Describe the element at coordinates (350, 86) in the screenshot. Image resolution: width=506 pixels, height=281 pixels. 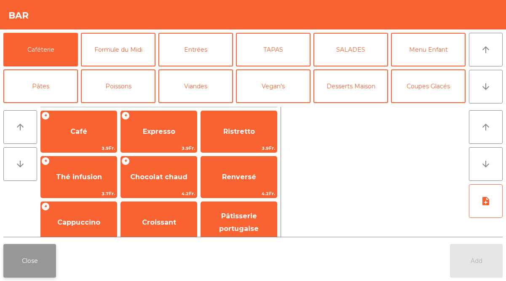
I see `button: Desserts Maison` at that location.